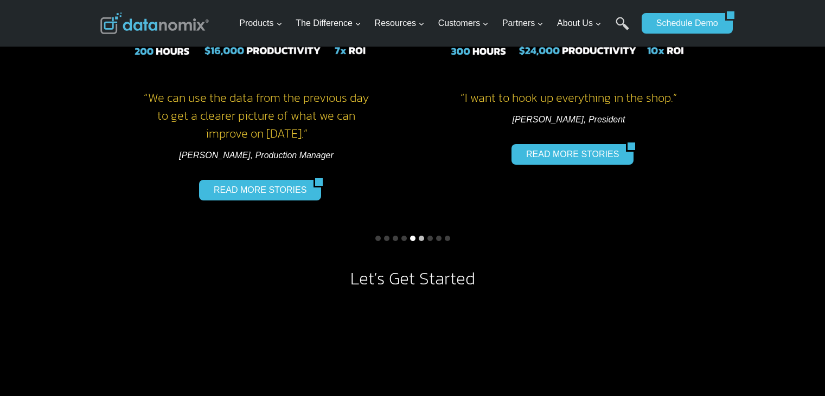  I want to click on h4: “ I want to hook up everything in the shop.”, so click(569, 98).